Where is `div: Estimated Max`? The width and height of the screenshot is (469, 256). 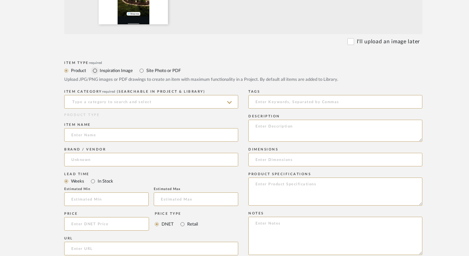
div: Estimated Max is located at coordinates (196, 189).